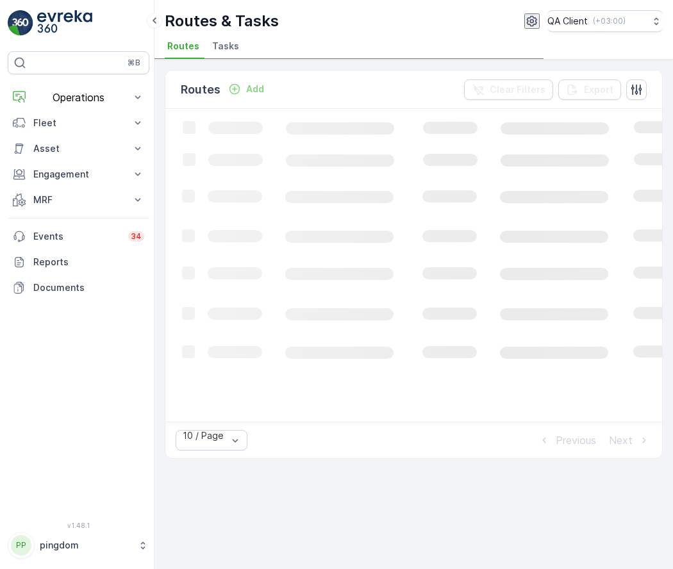  What do you see at coordinates (566, 440) in the screenshot?
I see `button: Previous` at bounding box center [566, 440].